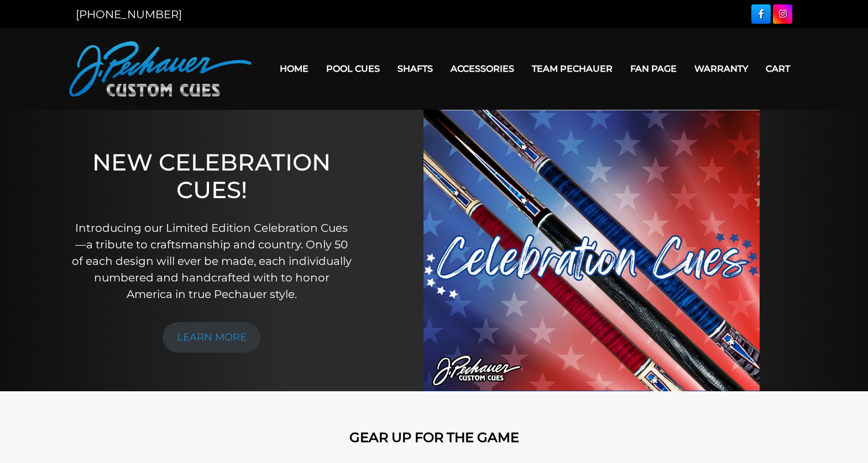 This screenshot has width=868, height=463. I want to click on a: Accessories, so click(482, 68).